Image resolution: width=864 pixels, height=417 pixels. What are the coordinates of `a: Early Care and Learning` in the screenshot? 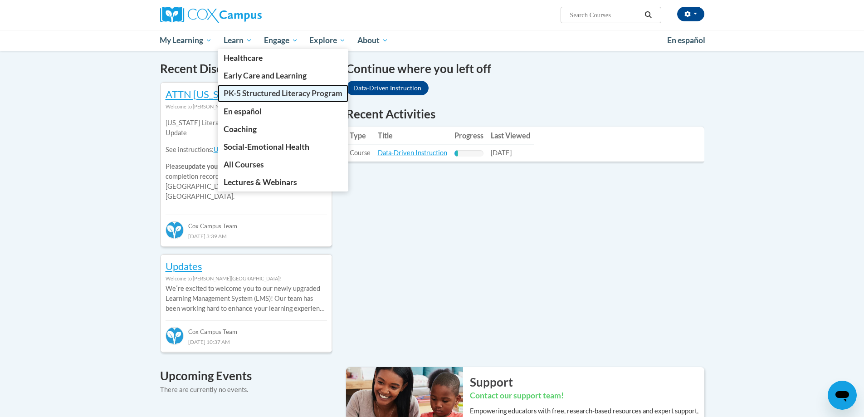 It's located at (283, 75).